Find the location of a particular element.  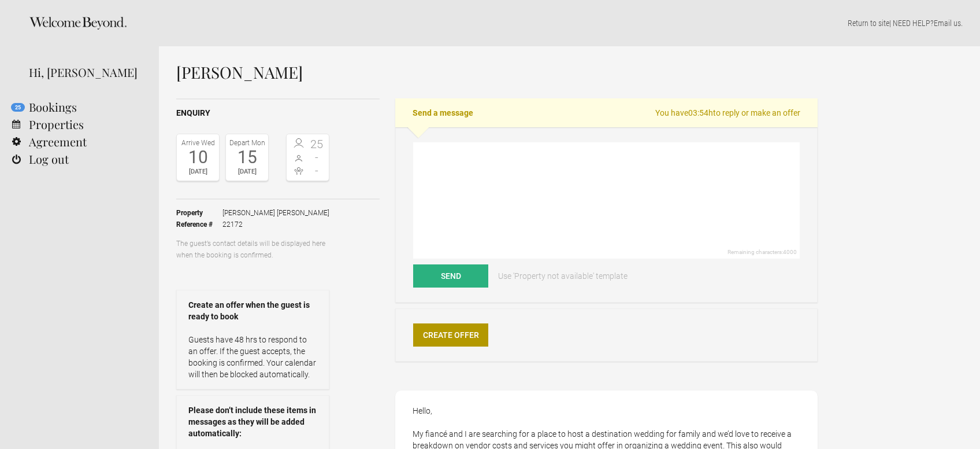

a: Use 'Property not available' template is located at coordinates (563, 276).